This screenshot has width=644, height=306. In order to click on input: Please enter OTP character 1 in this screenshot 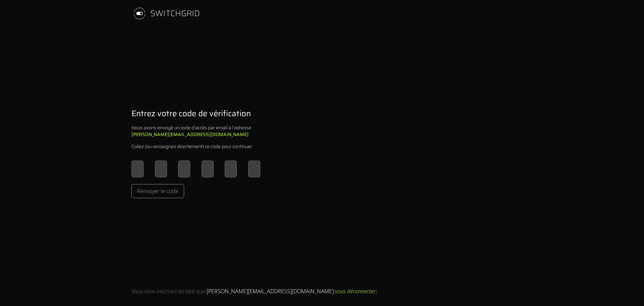, I will do `click(138, 169)`.